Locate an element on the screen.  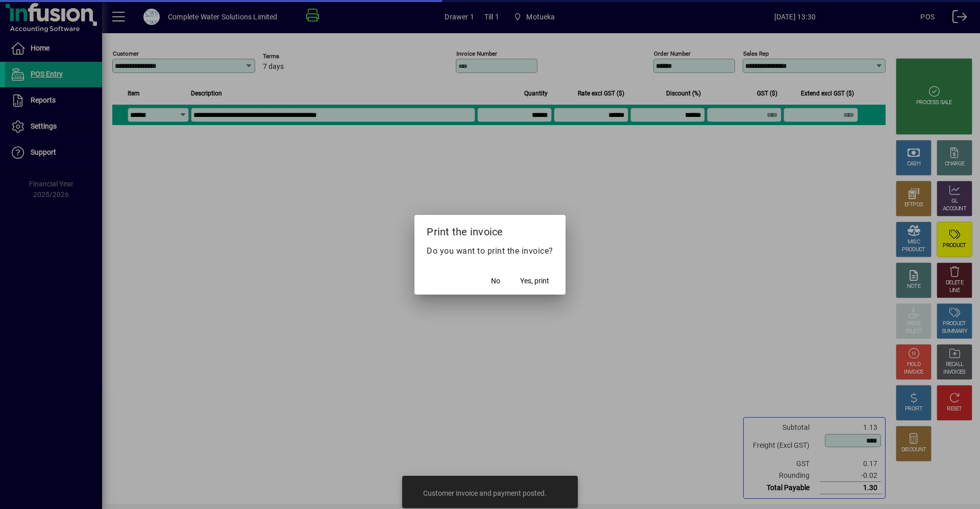
h2: Print the invoice is located at coordinates (490, 230).